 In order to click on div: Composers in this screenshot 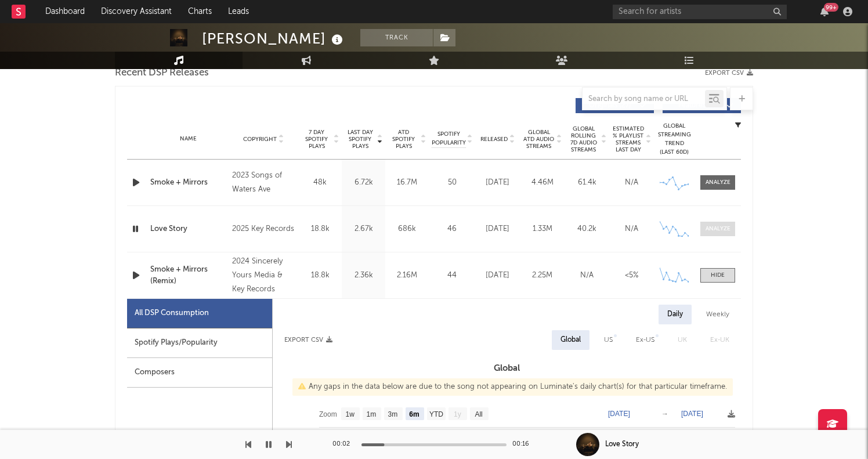, I will do `click(199, 372)`.